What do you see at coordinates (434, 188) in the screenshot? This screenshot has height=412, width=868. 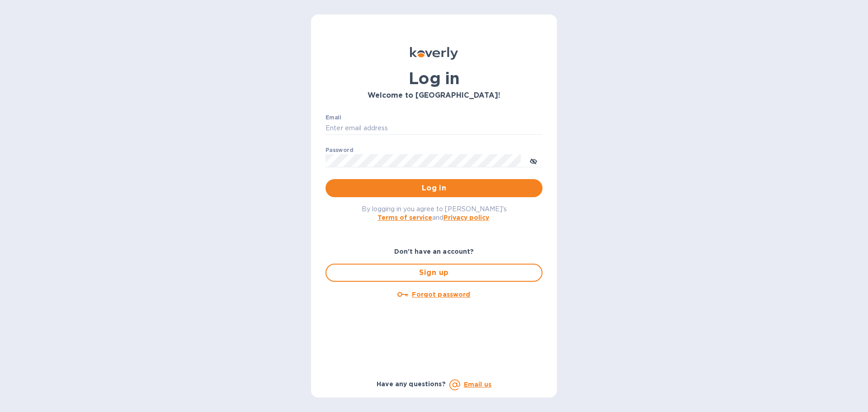 I see `span: Log in` at bounding box center [434, 188].